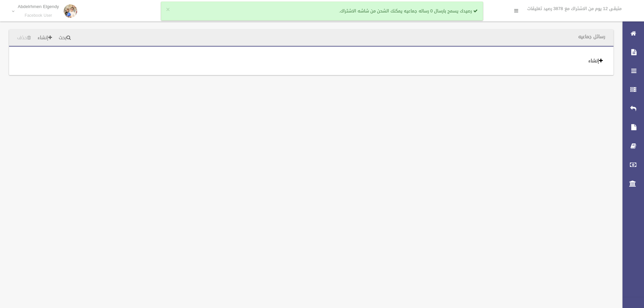  Describe the element at coordinates (38, 15) in the screenshot. I see `small: Facebook User` at that location.